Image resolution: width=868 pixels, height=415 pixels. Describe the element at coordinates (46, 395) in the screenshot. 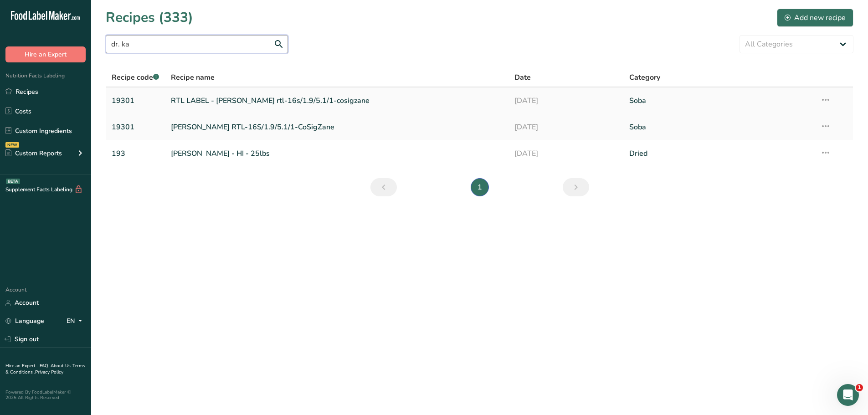

I see `div: Powered By FoodLabelMaker © 2025 All Rights Reserved` at that location.